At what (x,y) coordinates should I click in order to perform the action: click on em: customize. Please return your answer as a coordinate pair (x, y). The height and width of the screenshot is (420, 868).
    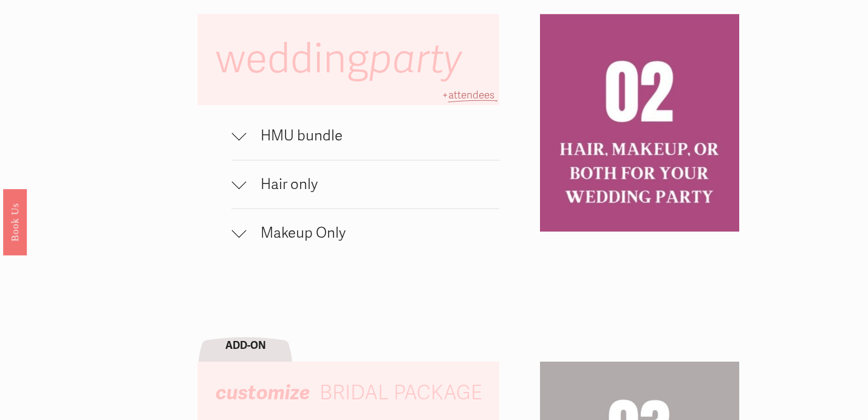
    Looking at the image, I should click on (262, 393).